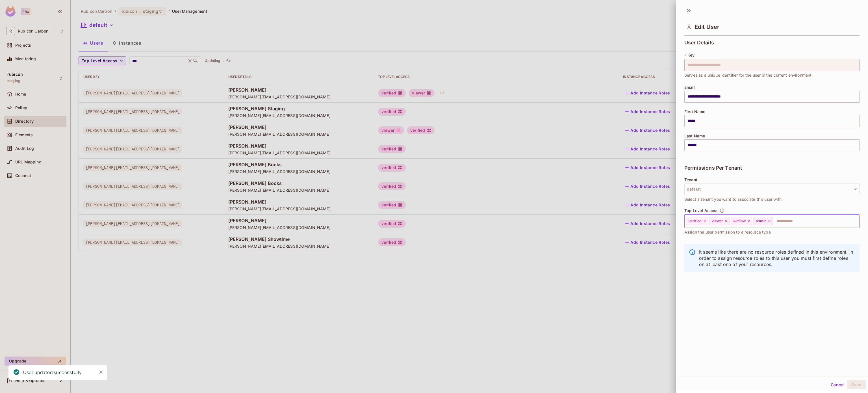  What do you see at coordinates (702, 211) in the screenshot?
I see `span: Top Level Access` at bounding box center [702, 211].